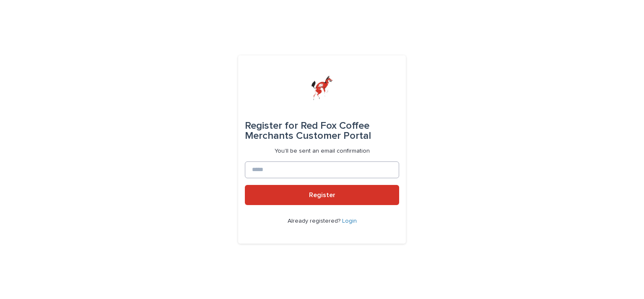  What do you see at coordinates (315, 221) in the screenshot?
I see `span: Already registered?` at bounding box center [315, 221].